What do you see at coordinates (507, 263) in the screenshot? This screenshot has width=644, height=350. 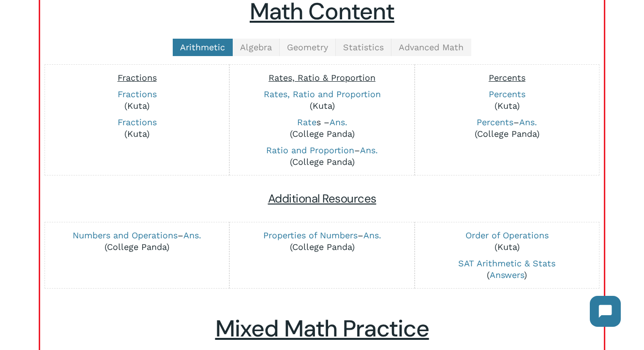 I see `a: SAT Arithmetic & Stats` at bounding box center [507, 263].